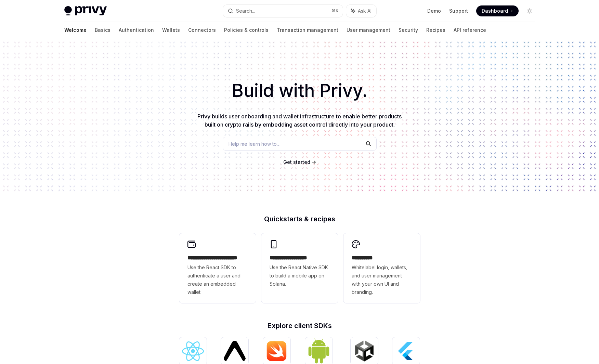 The width and height of the screenshot is (599, 364). What do you see at coordinates (75, 30) in the screenshot?
I see `a: Welcome` at bounding box center [75, 30].